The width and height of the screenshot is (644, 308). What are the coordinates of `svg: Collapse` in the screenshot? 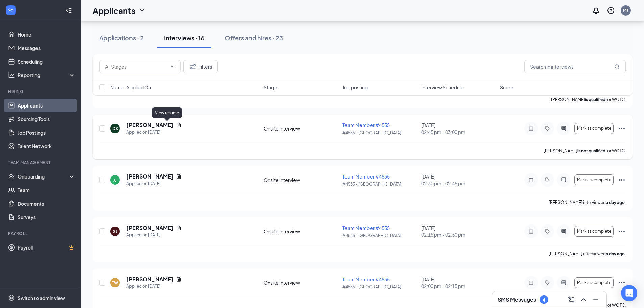 It's located at (69, 11).